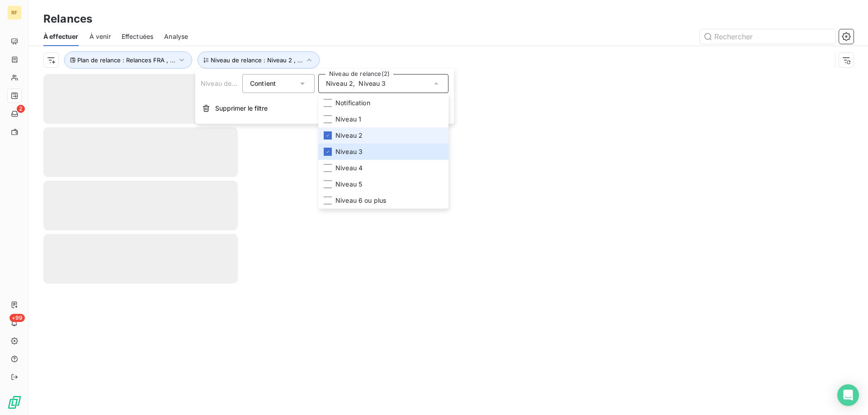 The height and width of the screenshot is (415, 868). I want to click on span: À venir, so click(100, 37).